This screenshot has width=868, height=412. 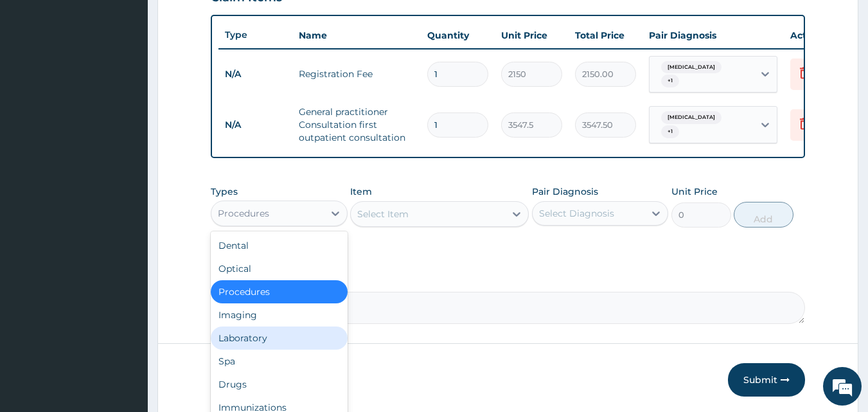 What do you see at coordinates (278, 246) in the screenshot?
I see `div: Dental` at bounding box center [278, 246].